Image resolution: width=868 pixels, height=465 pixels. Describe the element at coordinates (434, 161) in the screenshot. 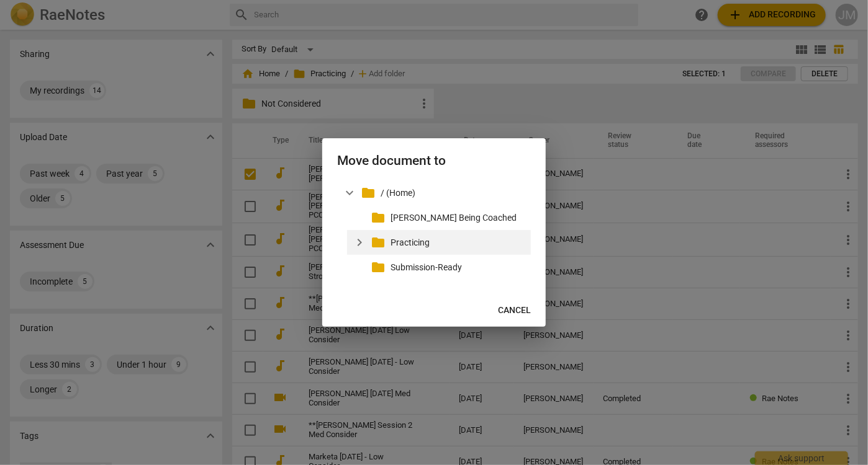

I see `h2: Move document to` at that location.